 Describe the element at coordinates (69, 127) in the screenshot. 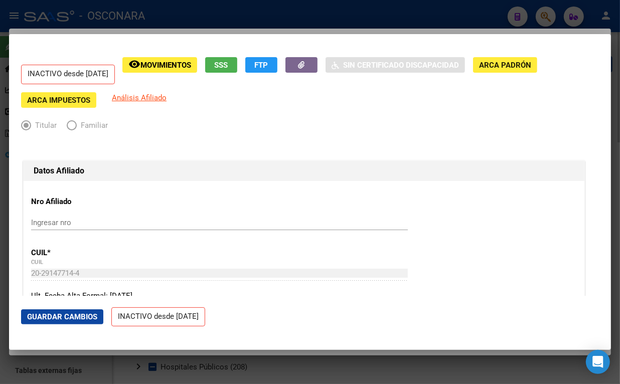

I see `mat-radio-group: Elija una opción` at that location.